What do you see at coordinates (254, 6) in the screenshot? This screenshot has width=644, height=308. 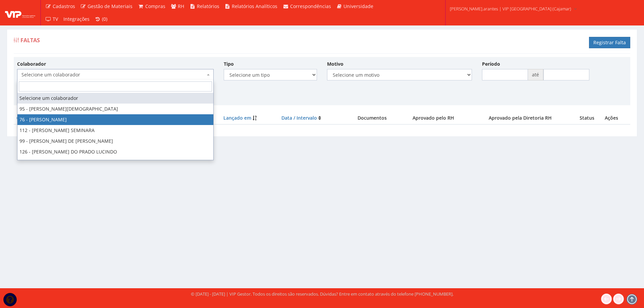 I see `span: Relatórios Analíticos` at bounding box center [254, 6].